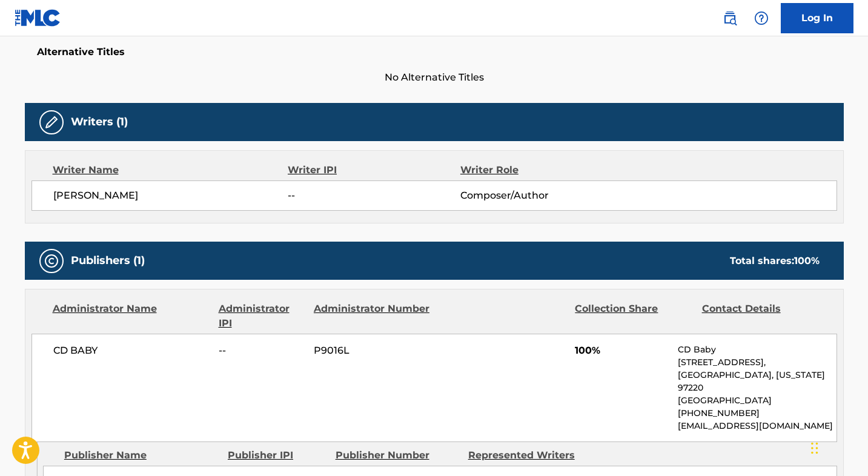 The width and height of the screenshot is (868, 476). I want to click on span: No Alternative Titles, so click(435, 77).